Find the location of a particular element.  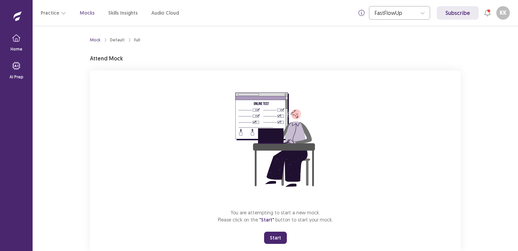

p: Audio Cloud is located at coordinates (165, 13).